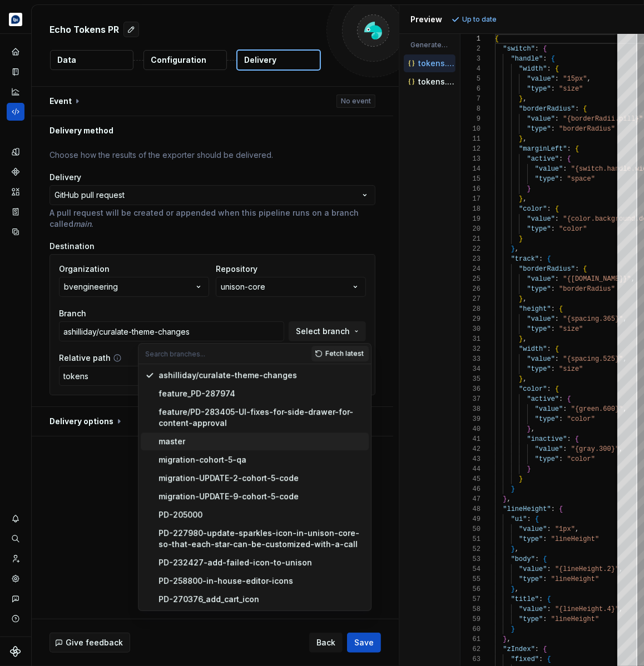 This screenshot has height=666, width=644. What do you see at coordinates (479, 19) in the screenshot?
I see `p: Up to date` at bounding box center [479, 19].